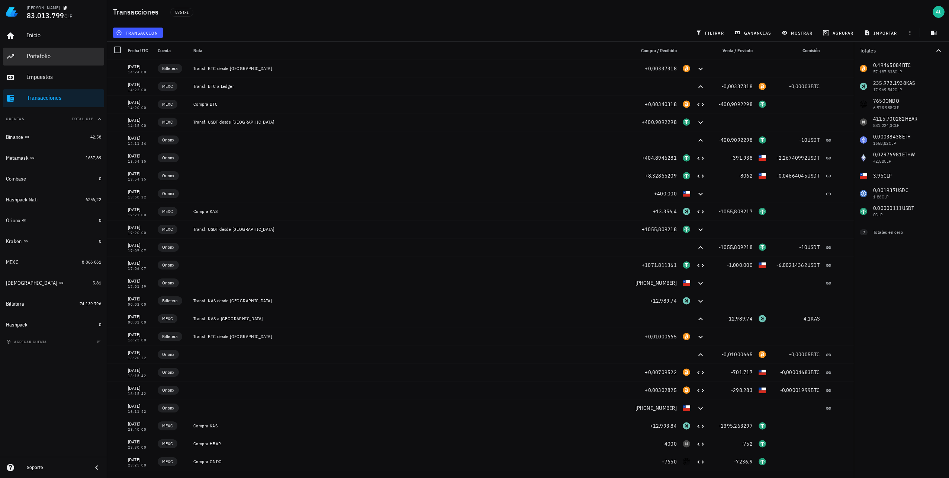 This screenshot has width=949, height=478. What do you see at coordinates (740, 265) in the screenshot?
I see `span: -1.000.000` at bounding box center [740, 265].